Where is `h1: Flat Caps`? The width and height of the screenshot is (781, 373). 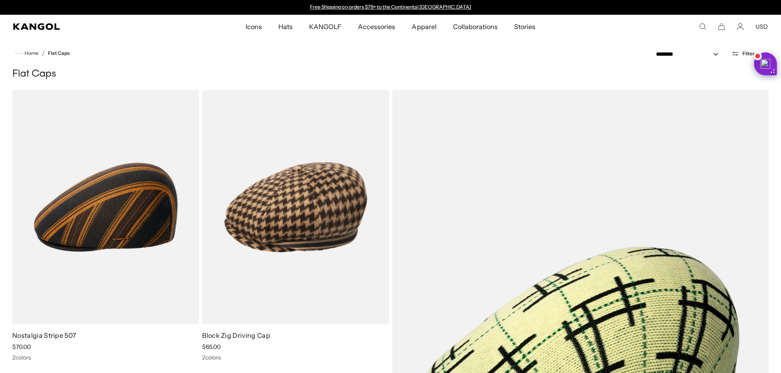 h1: Flat Caps is located at coordinates (390, 74).